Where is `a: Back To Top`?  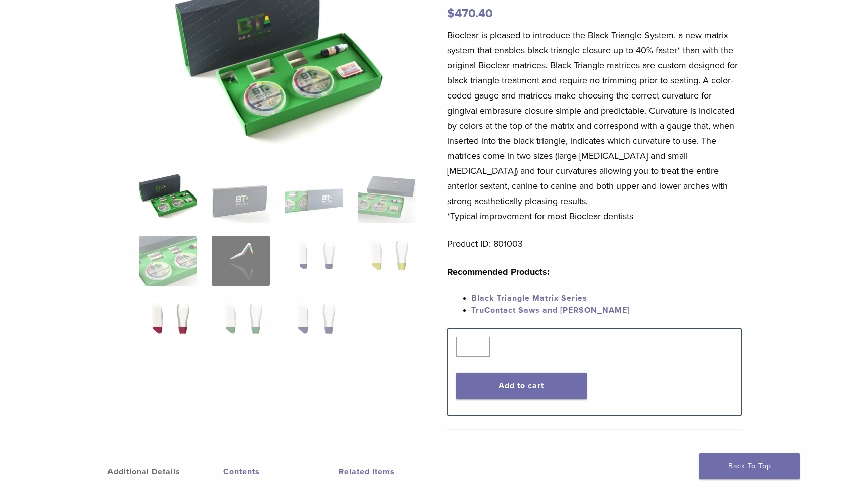 a: Back To Top is located at coordinates (750, 467).